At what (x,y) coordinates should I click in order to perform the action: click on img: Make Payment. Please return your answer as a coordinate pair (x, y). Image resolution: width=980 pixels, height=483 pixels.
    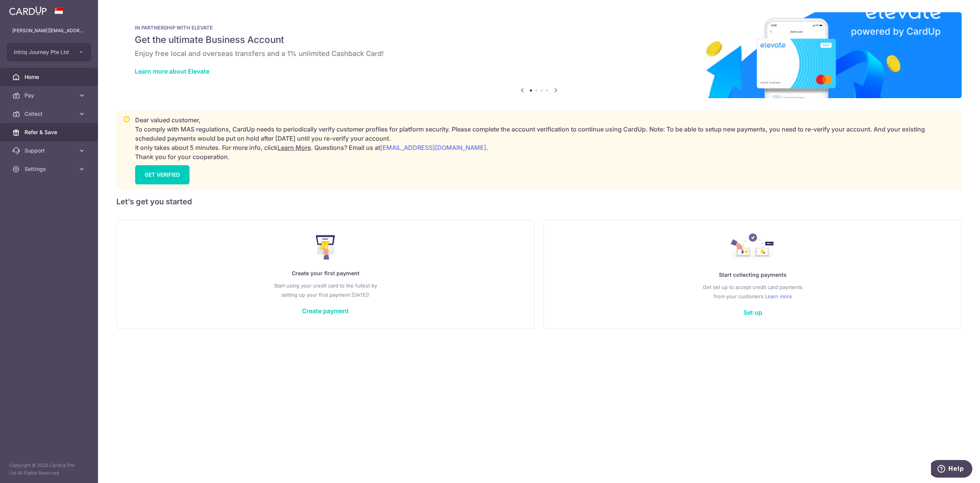
    Looking at the image, I should click on (326, 247).